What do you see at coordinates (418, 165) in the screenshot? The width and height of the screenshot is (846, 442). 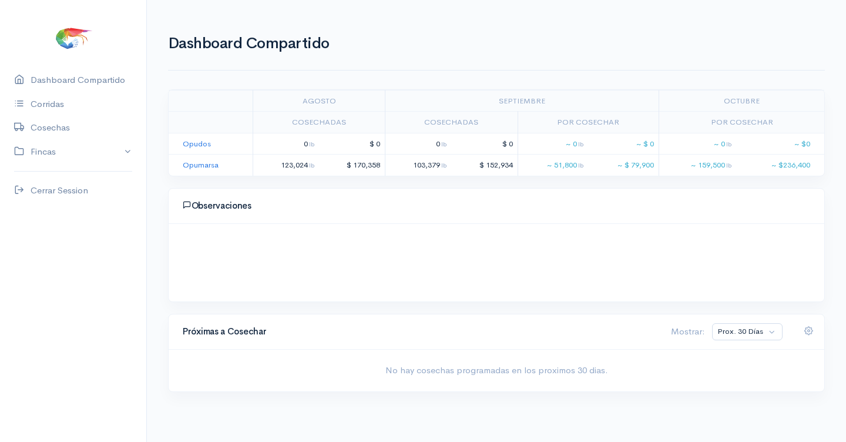 I see `td: 103,379` at bounding box center [418, 165].